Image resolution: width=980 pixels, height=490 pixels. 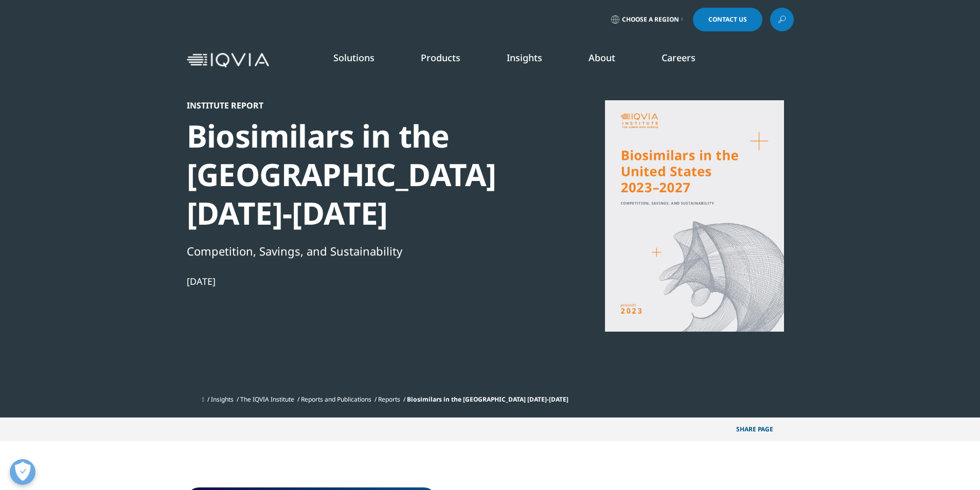 What do you see at coordinates (761, 429) in the screenshot?
I see `p: Share PAGE` at bounding box center [761, 429].